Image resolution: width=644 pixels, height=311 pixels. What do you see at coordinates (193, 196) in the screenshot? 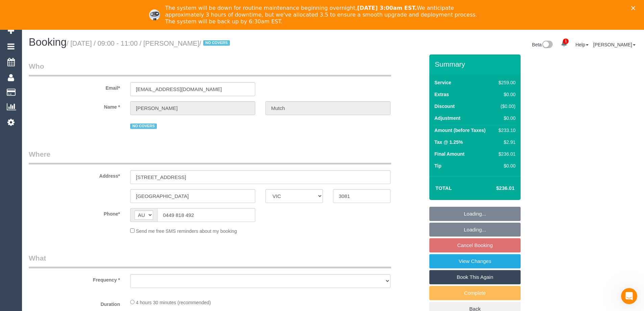
I see `input: Suburb*` at bounding box center [193, 196].